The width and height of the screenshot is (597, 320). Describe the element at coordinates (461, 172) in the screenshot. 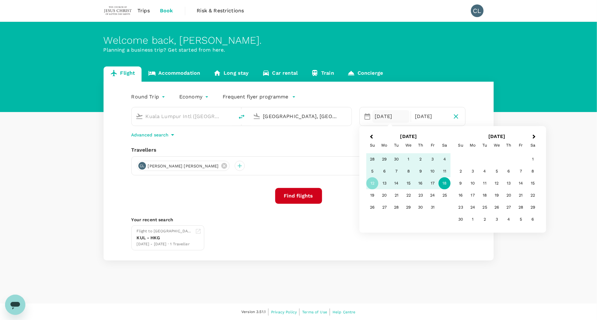

I see `div: Choose Sunday, November 2nd, 2025` at that location.